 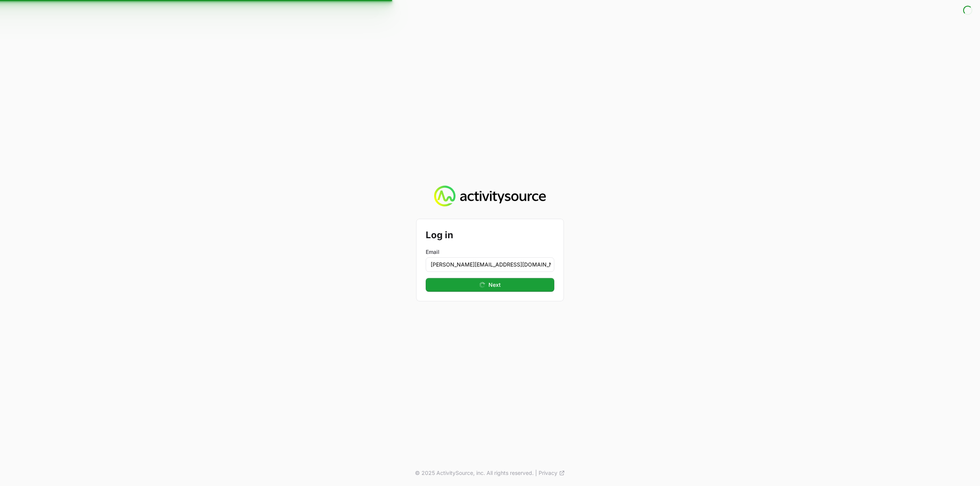 I want to click on label: Email, so click(x=490, y=252).